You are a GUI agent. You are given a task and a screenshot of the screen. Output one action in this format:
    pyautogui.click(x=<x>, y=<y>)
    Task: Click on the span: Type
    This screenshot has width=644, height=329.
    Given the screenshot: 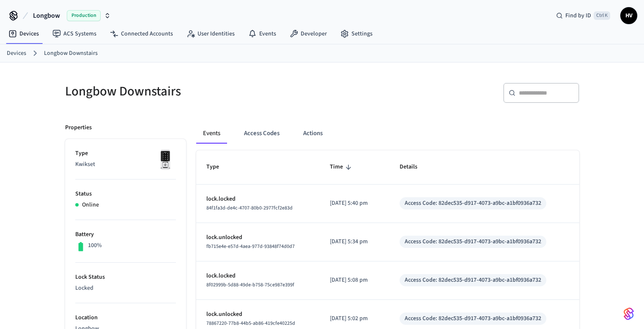 What is the action you would take?
    pyautogui.click(x=218, y=166)
    